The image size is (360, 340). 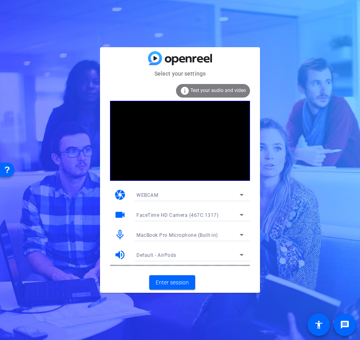 I want to click on mat-icon: info, so click(x=185, y=91).